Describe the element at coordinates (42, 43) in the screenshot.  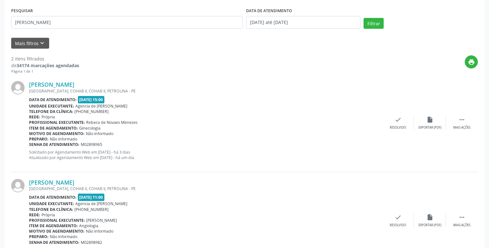
I see `i: keyboard_arrow_down` at that location.